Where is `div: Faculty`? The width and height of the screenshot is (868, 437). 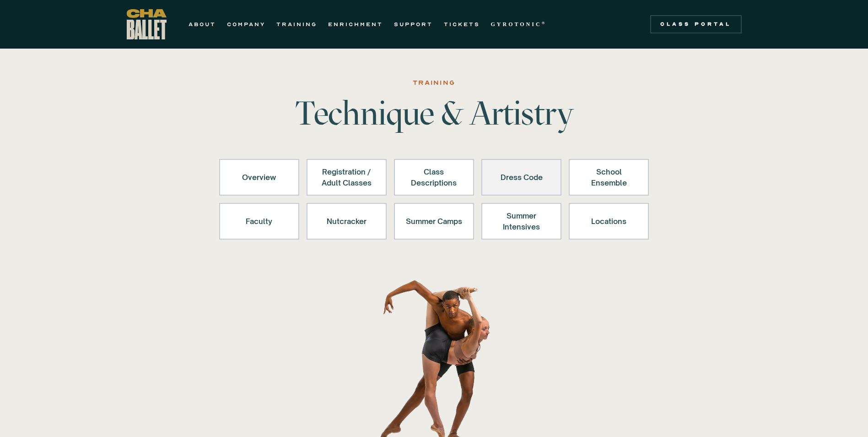
div: Faculty is located at coordinates (259, 221).